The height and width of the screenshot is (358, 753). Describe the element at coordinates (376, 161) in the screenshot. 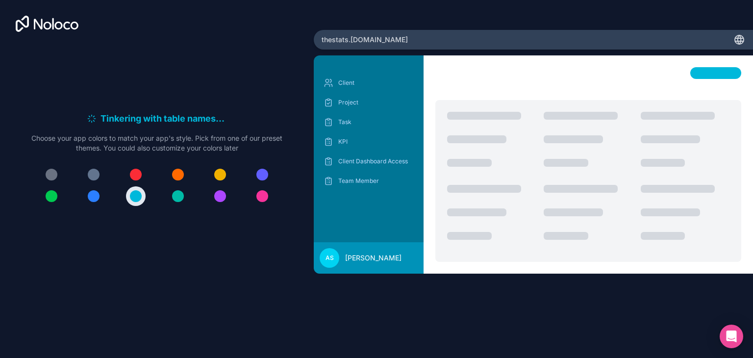

I see `p: Client Dashboard Access` at that location.